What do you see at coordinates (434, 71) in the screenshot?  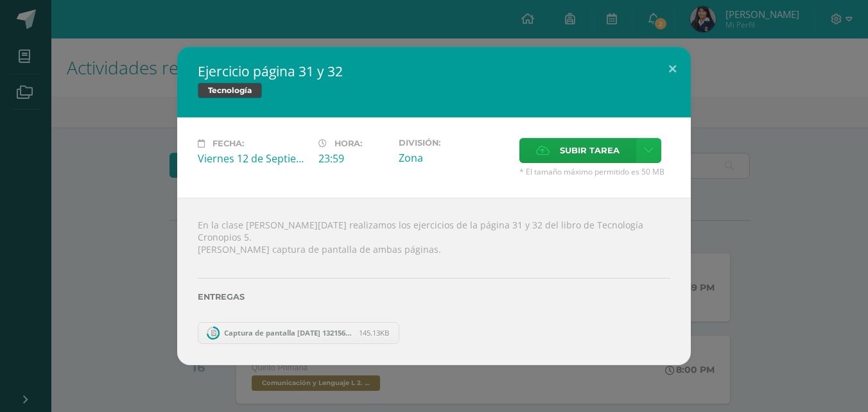 I see `h2: Ejercicio página 31 y 32` at bounding box center [434, 71].